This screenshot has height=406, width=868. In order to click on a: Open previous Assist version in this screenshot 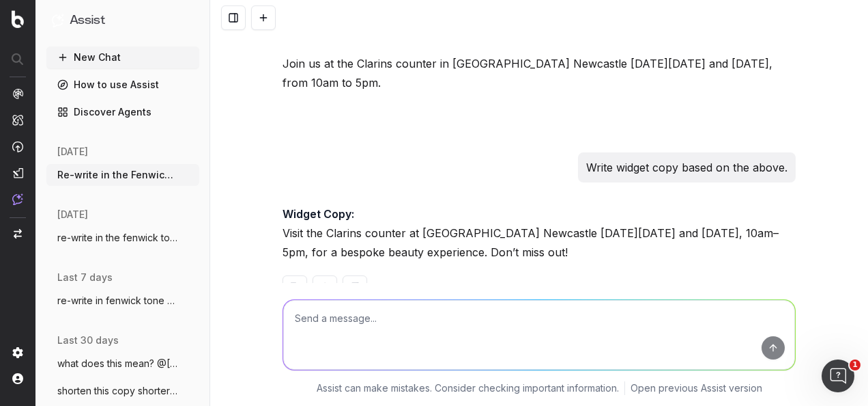, I will do `click(696, 388)`.